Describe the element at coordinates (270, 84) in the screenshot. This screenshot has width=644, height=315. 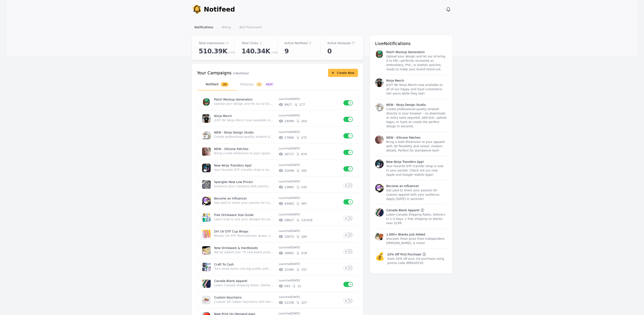
I see `span: NEW!` at that location.